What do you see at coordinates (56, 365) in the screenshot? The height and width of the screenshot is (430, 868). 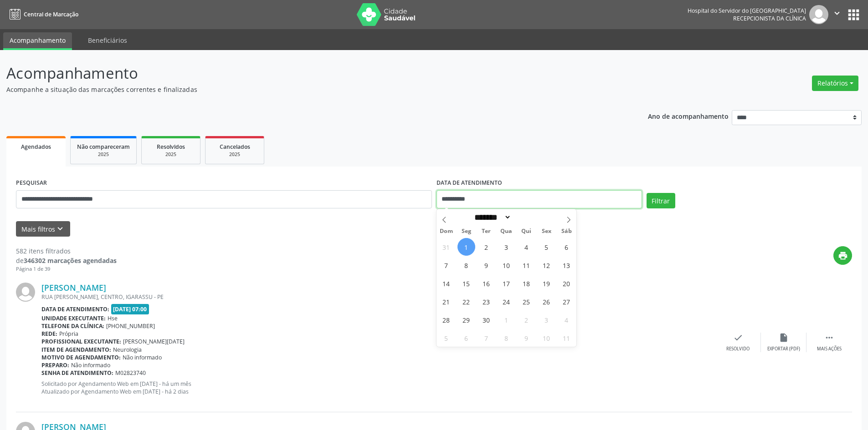 I see `b: Preparo:` at bounding box center [56, 365].